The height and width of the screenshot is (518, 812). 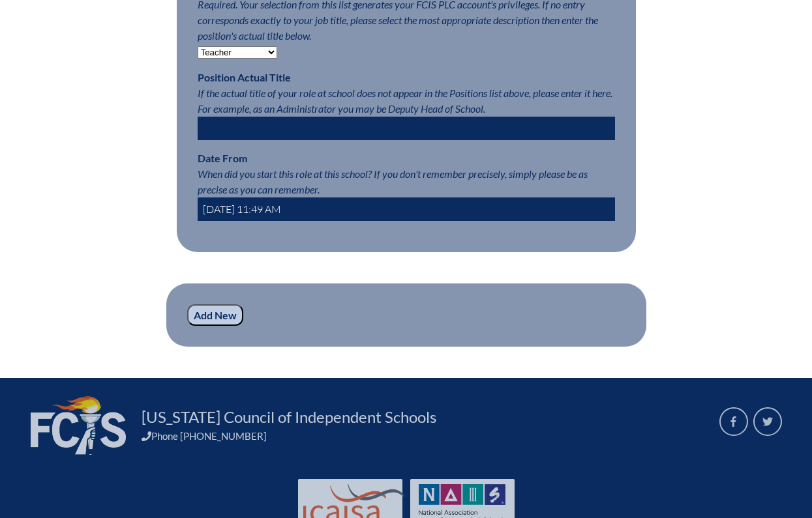 I want to click on label: Position Actual Title, so click(x=244, y=77).